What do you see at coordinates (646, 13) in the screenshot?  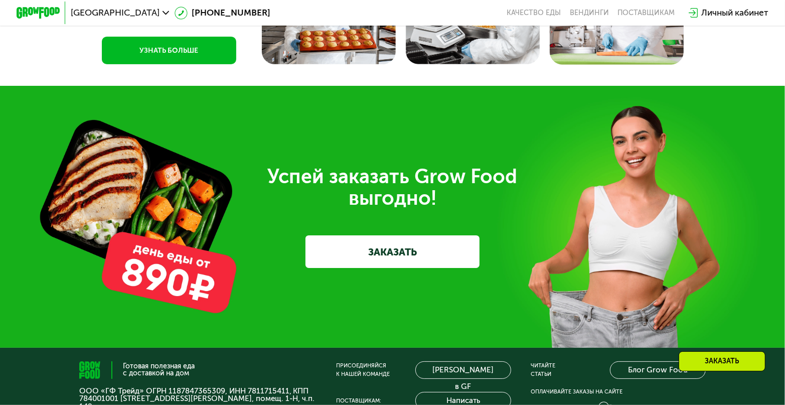 I see `div: поставщикам` at bounding box center [646, 13].